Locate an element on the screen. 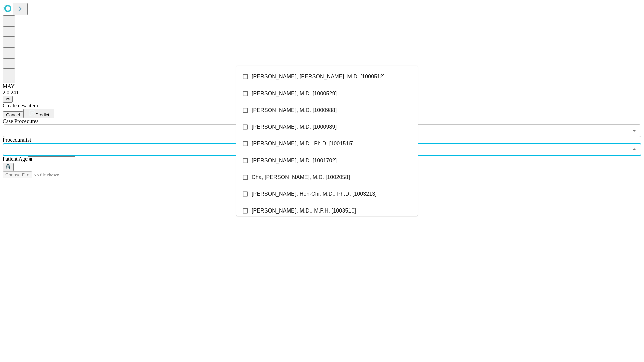 The width and height of the screenshot is (644, 362). div: MAY is located at coordinates (322, 87).